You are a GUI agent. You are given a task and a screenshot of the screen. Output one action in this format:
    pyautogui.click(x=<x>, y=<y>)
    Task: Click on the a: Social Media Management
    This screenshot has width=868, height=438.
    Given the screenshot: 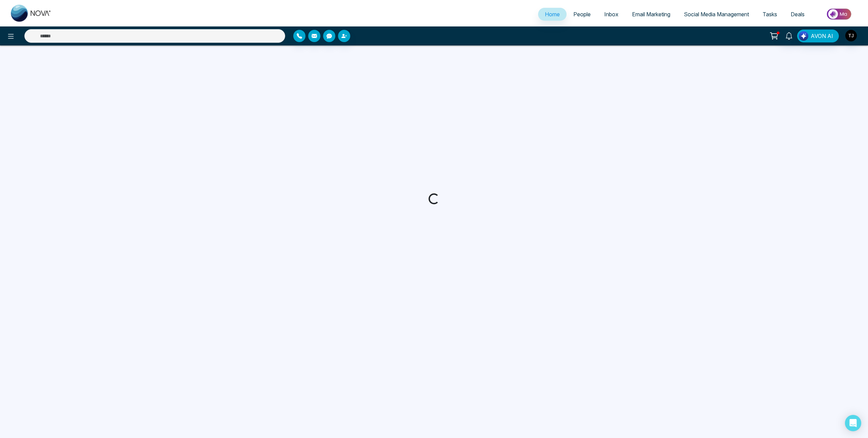 What is the action you would take?
    pyautogui.click(x=717, y=14)
    